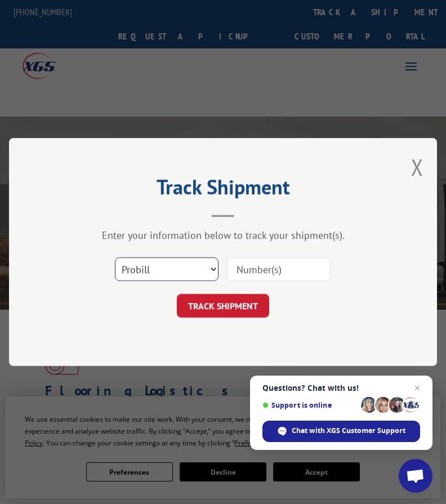 The image size is (446, 504). What do you see at coordinates (341, 388) in the screenshot?
I see `span: Questions? Chat with us!` at bounding box center [341, 388].